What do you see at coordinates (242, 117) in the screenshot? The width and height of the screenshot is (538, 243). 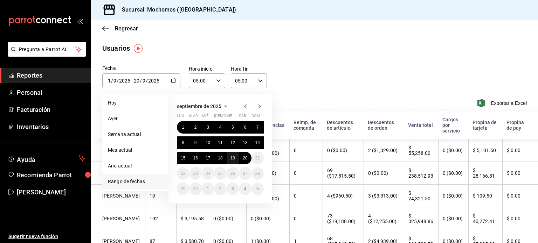 I see `abbr: sábado` at bounding box center [242, 117].